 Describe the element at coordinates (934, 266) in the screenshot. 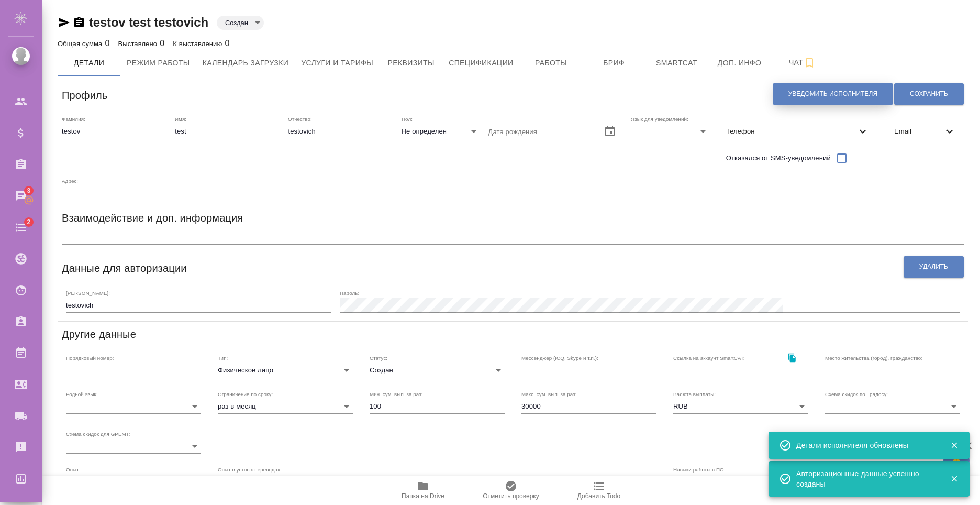

I see `button: Удалить` at that location.